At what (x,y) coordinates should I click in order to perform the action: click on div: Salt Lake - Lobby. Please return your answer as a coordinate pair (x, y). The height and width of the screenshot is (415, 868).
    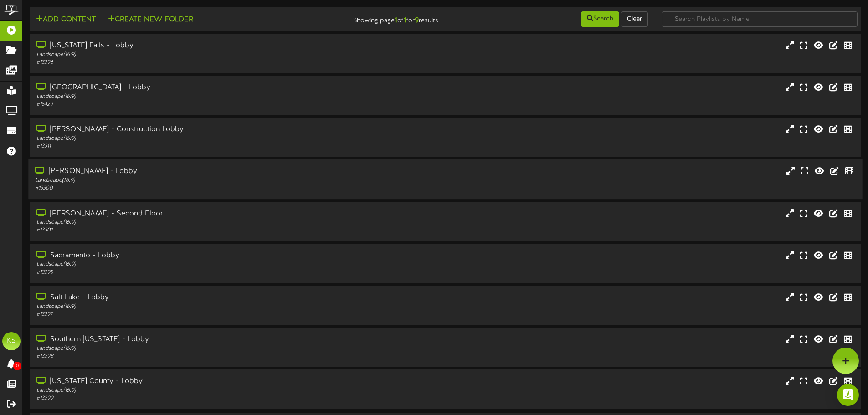
    Looking at the image, I should click on (203, 297).